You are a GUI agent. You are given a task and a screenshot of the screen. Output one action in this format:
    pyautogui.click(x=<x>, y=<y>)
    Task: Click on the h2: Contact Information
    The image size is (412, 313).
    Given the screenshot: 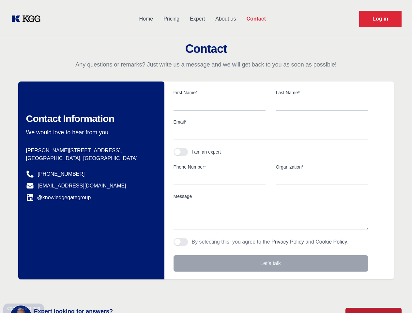 What is the action you would take?
    pyautogui.click(x=90, y=119)
    